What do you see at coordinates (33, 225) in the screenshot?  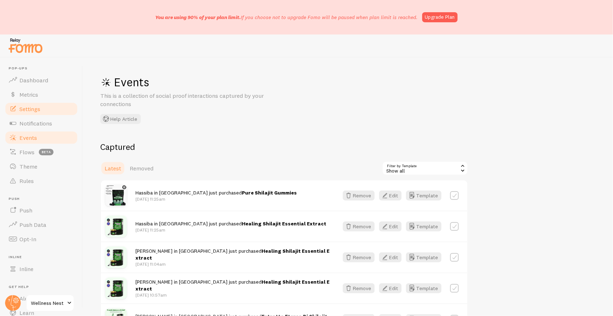 I see `span: Push Data` at bounding box center [33, 225].